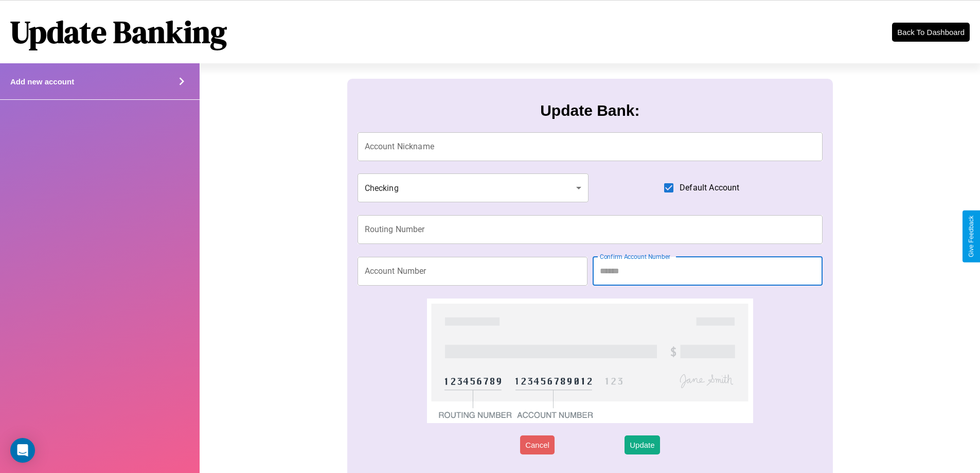 This screenshot has height=473, width=980. I want to click on button: Cancel, so click(537, 445).